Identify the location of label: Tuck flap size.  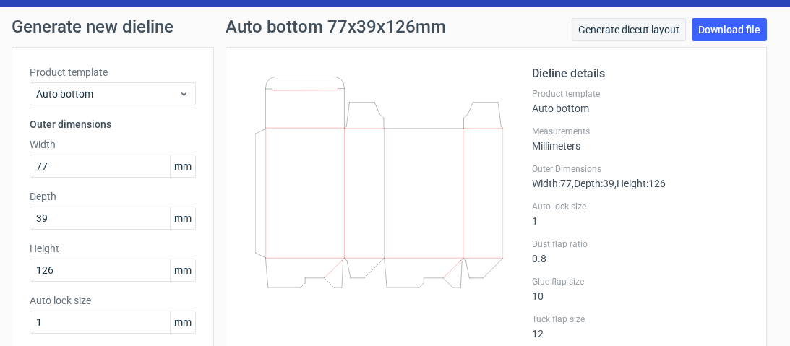
(641, 320).